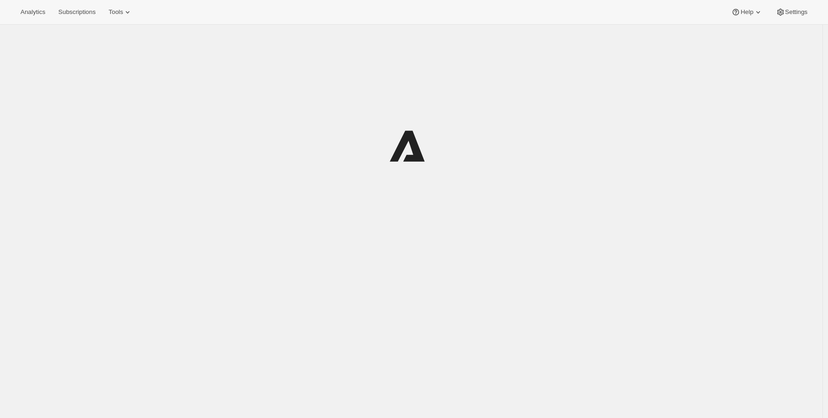 This screenshot has width=828, height=418. What do you see at coordinates (77, 12) in the screenshot?
I see `span: Subscriptions` at bounding box center [77, 12].